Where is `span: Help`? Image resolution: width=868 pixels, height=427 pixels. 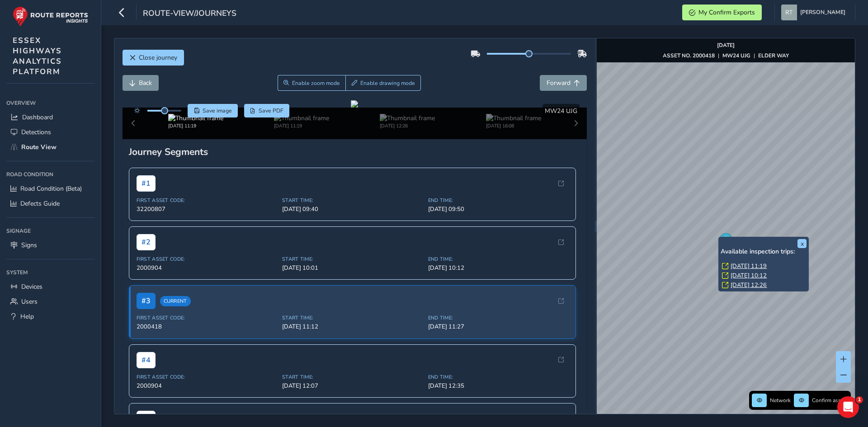
span: Help is located at coordinates (27, 316).